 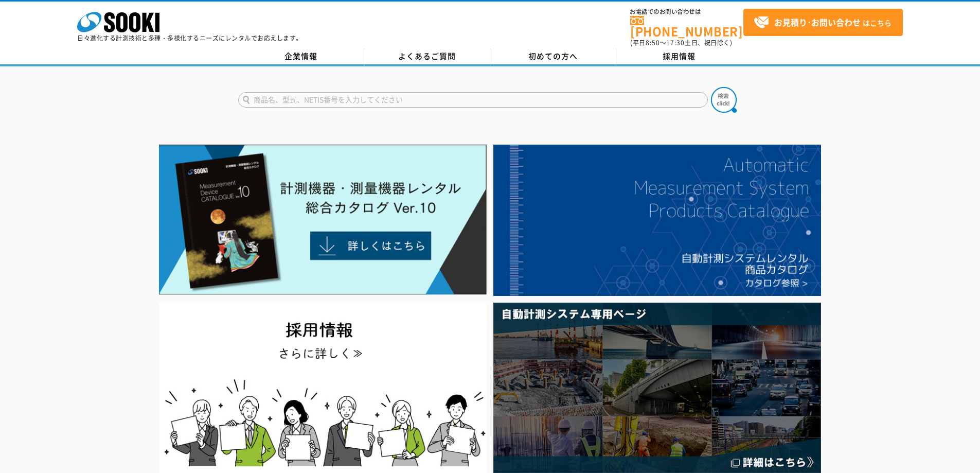 What do you see at coordinates (190, 38) in the screenshot?
I see `p: 日々進化する計測技術と多種・多様化するニーズにレンタルでお応えします。` at bounding box center [190, 38].